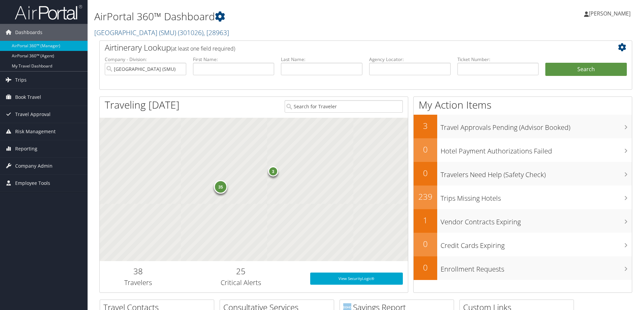 This screenshot has width=644, height=310. Describe the element at coordinates (523, 174) in the screenshot. I see `a: 0Travelers Need Help (Safety Check)` at that location.